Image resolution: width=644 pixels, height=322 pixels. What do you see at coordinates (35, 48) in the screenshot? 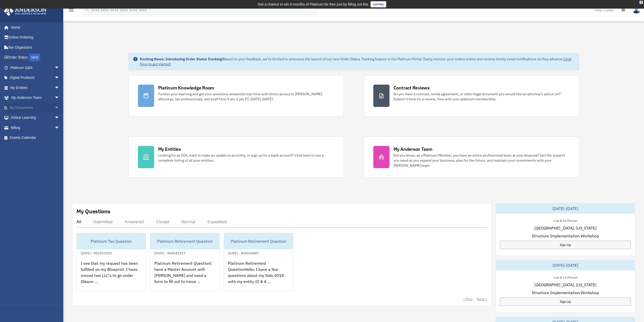
I see `a: Tax Organizers` at bounding box center [35, 48].